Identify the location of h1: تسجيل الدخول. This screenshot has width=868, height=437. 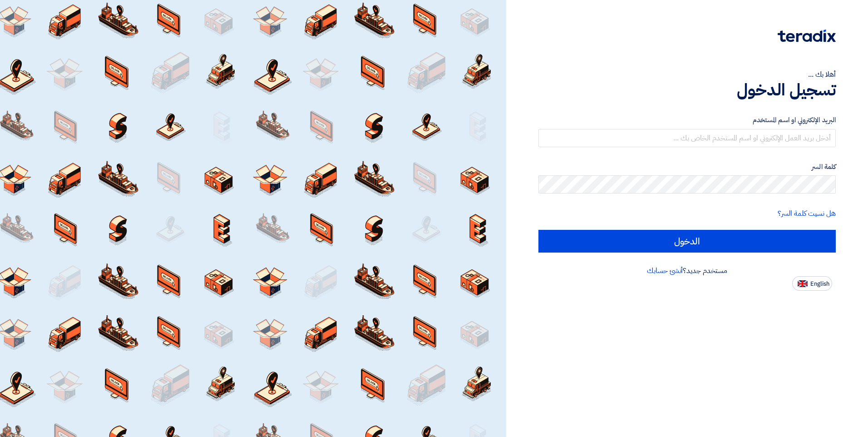
(687, 90).